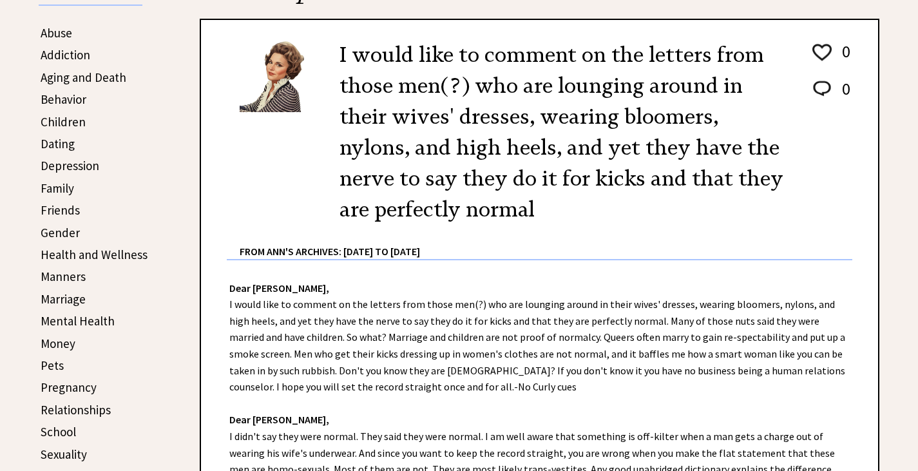 The height and width of the screenshot is (471, 918). What do you see at coordinates (57, 144) in the screenshot?
I see `a: Dating` at bounding box center [57, 144].